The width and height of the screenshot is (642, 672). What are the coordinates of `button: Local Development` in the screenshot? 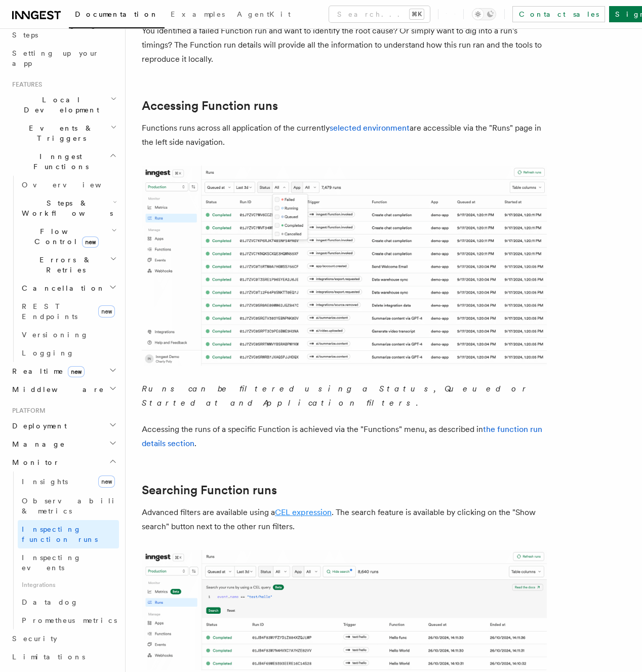 It's located at (63, 105).